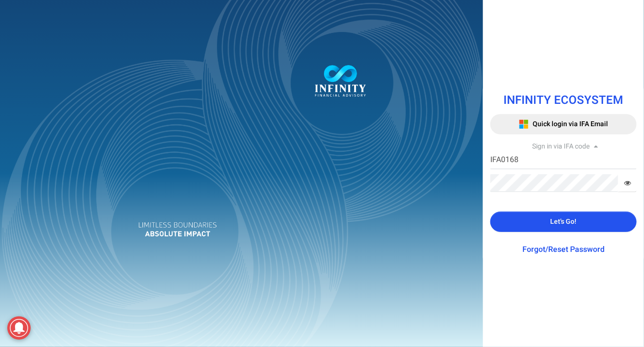 The image size is (644, 347). Describe the element at coordinates (561, 146) in the screenshot. I see `span: Sign in via IFA code` at that location.